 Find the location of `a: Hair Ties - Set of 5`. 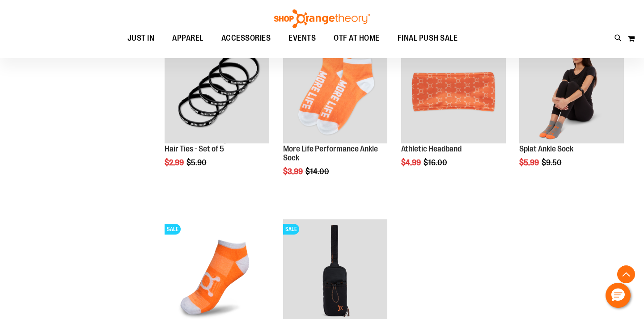

a: Hair Ties - Set of 5 is located at coordinates (194, 149).